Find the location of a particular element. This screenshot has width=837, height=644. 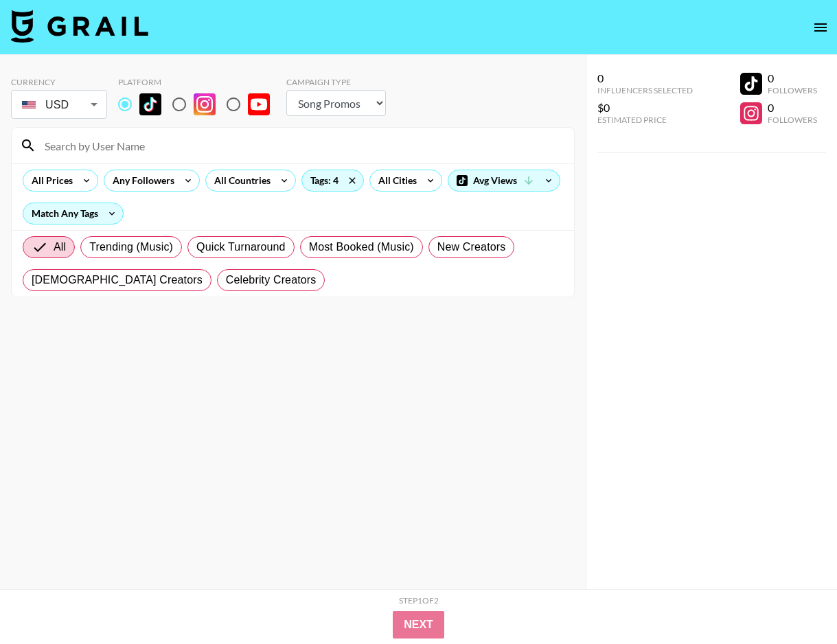

div: All Countries is located at coordinates (240, 180).